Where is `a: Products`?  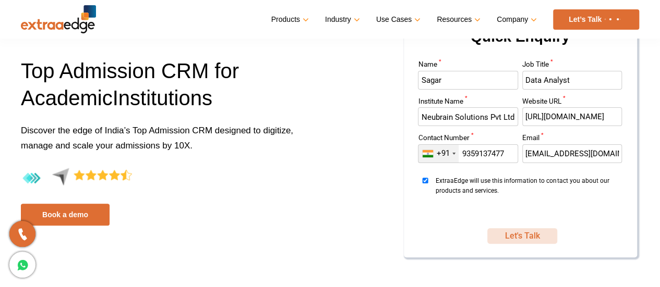 a: Products is located at coordinates (289, 19).